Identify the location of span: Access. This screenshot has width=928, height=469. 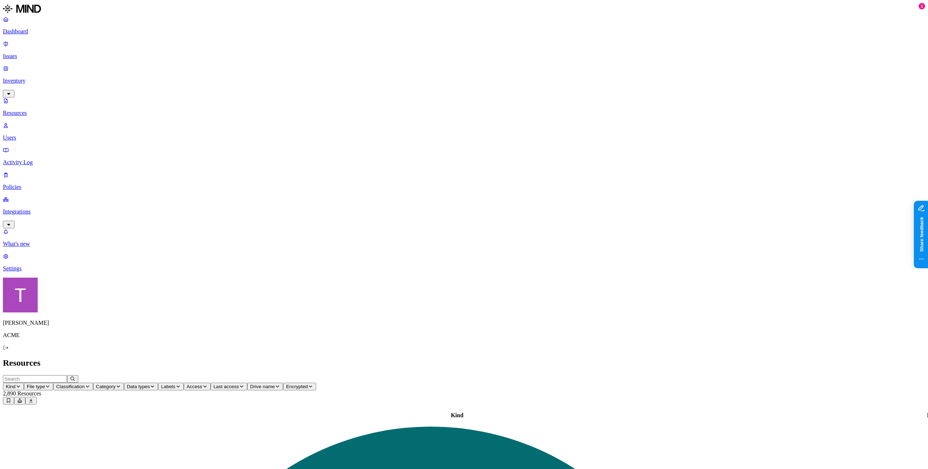
(194, 386).